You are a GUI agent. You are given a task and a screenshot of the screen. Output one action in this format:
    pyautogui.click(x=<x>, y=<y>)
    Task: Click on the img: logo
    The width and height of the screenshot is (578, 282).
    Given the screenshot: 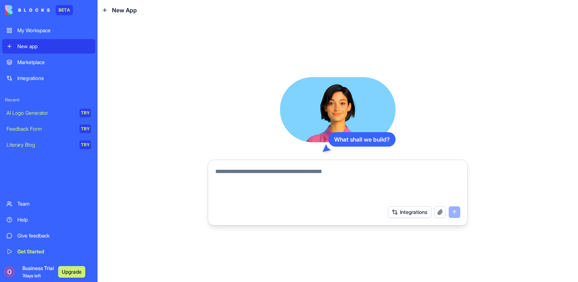 What is the action you would take?
    pyautogui.click(x=27, y=10)
    